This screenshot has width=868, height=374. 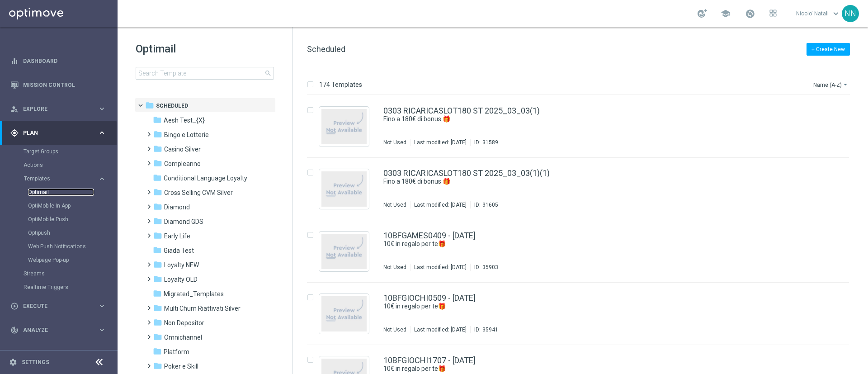 I want to click on h1: Optimail, so click(x=205, y=49).